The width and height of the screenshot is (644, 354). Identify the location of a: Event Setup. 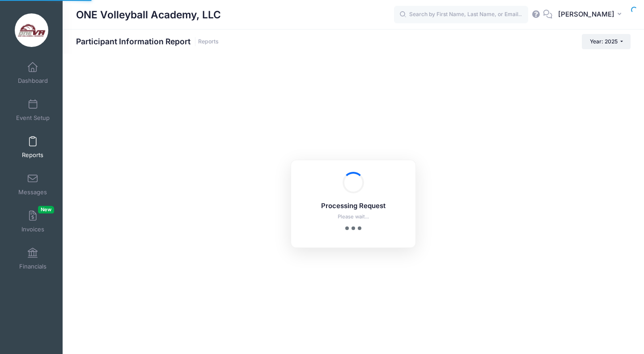
(32, 110).